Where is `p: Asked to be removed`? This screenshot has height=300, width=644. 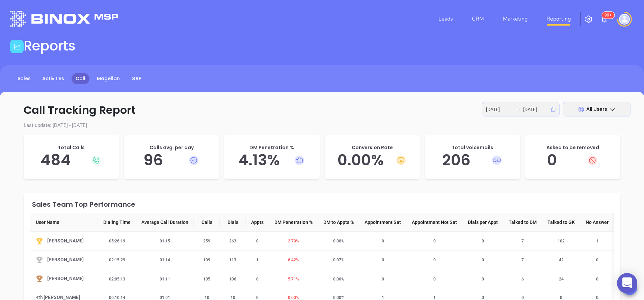
p: Asked to be removed is located at coordinates (573, 148).